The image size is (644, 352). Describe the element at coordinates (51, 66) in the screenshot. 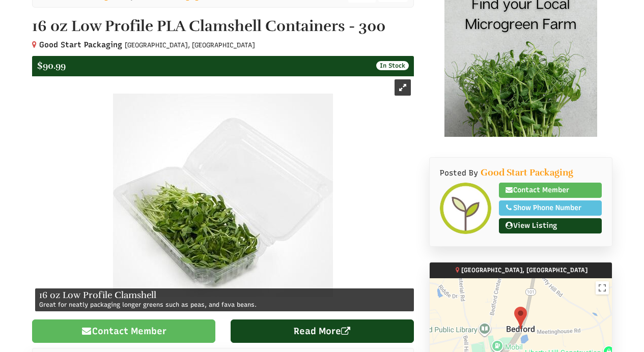

I see `span: $90.99` at that location.